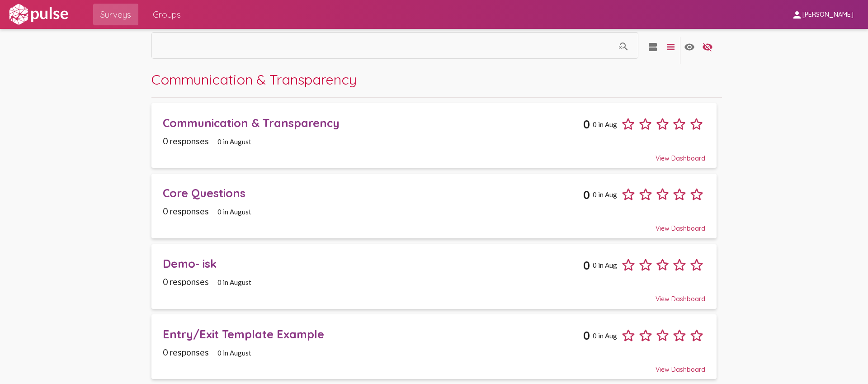 The width and height of the screenshot is (868, 384). Describe the element at coordinates (167, 14) in the screenshot. I see `span: Groups` at that location.